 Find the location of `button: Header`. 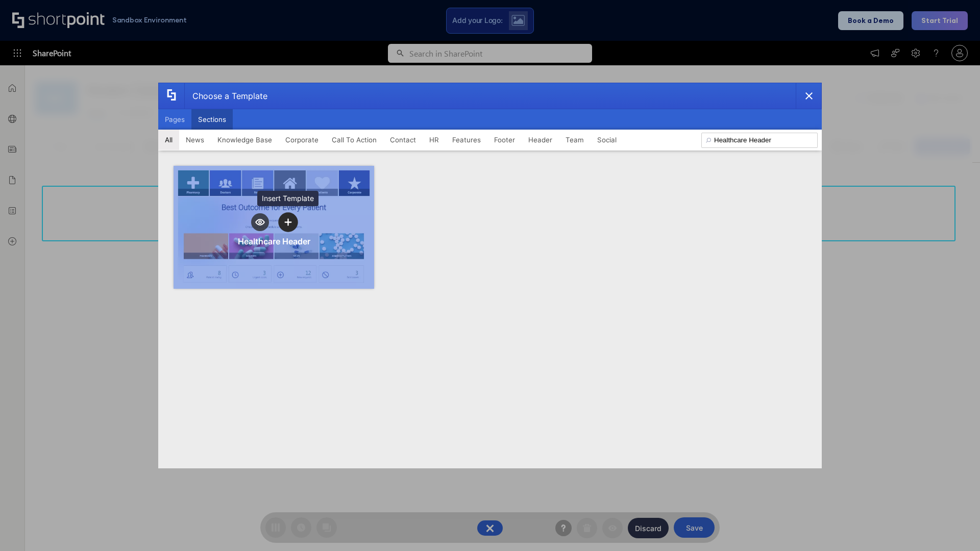

button: Header is located at coordinates (540, 140).